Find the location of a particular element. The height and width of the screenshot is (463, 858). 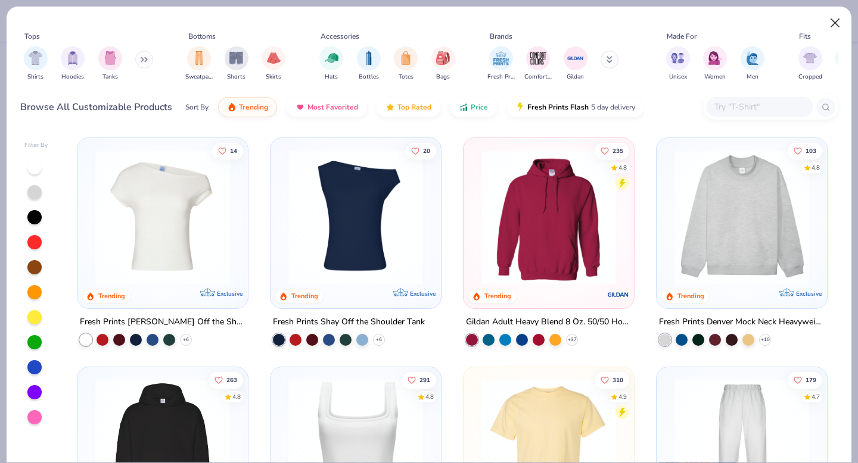

span: 263 is located at coordinates (232, 380).